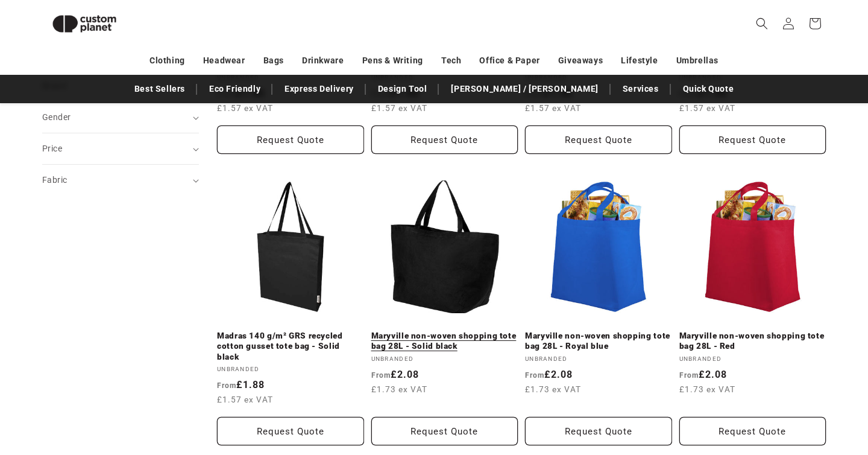 The width and height of the screenshot is (868, 455). I want to click on a: Pens & Writing, so click(393, 60).